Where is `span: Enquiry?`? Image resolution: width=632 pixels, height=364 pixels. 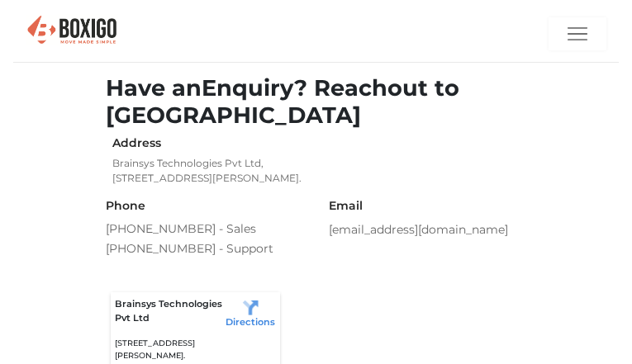
span: Enquiry? is located at coordinates (255, 88).